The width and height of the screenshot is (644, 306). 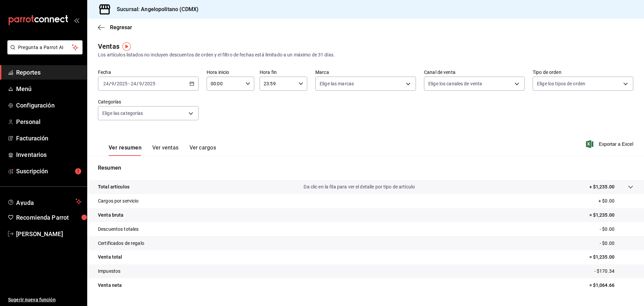 I want to click on div: navigation tabs, so click(x=162, y=150).